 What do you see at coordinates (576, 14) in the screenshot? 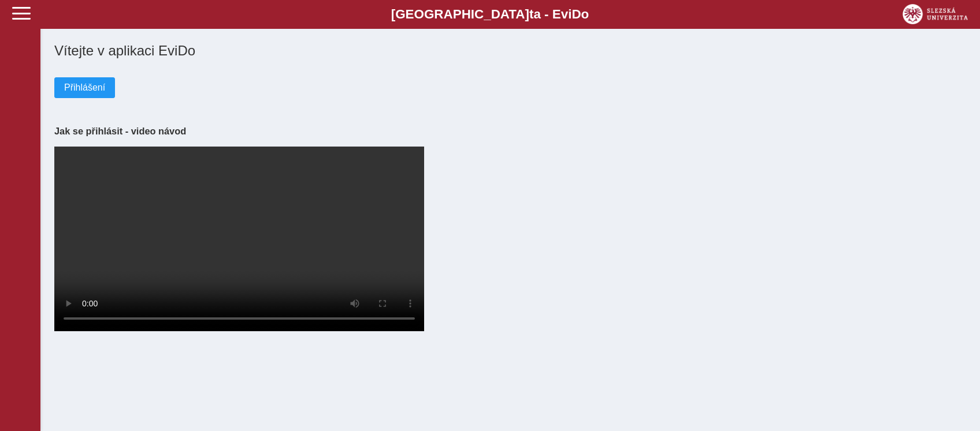
I see `span: D` at bounding box center [576, 14].